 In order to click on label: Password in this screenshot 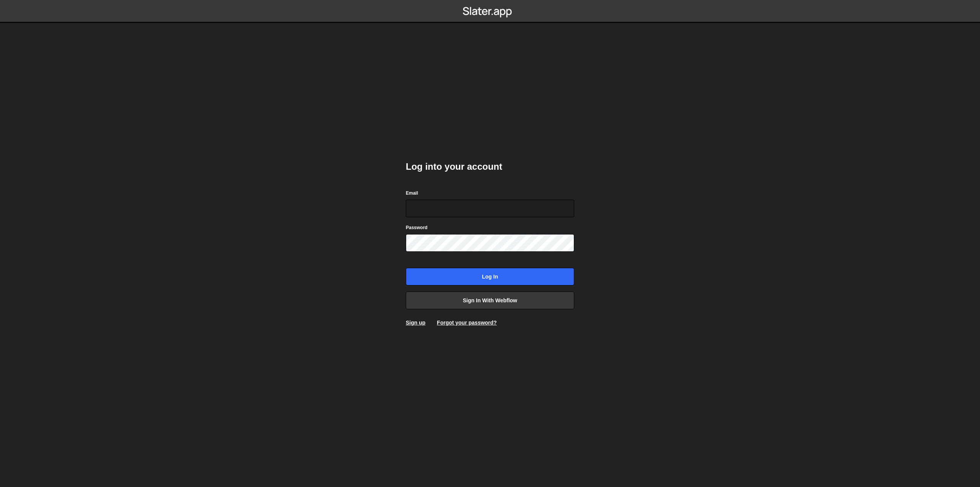, I will do `click(417, 227)`.